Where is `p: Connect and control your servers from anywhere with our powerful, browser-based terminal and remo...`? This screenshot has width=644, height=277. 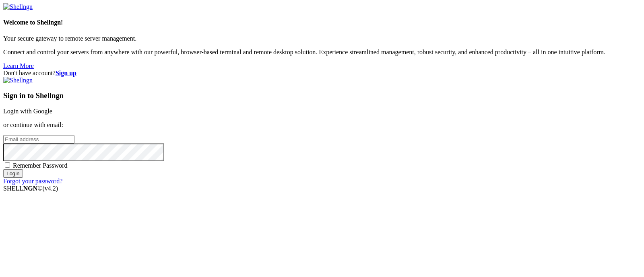 p: Connect and control your servers from anywhere with our powerful, browser-based terminal and remo... is located at coordinates (322, 52).